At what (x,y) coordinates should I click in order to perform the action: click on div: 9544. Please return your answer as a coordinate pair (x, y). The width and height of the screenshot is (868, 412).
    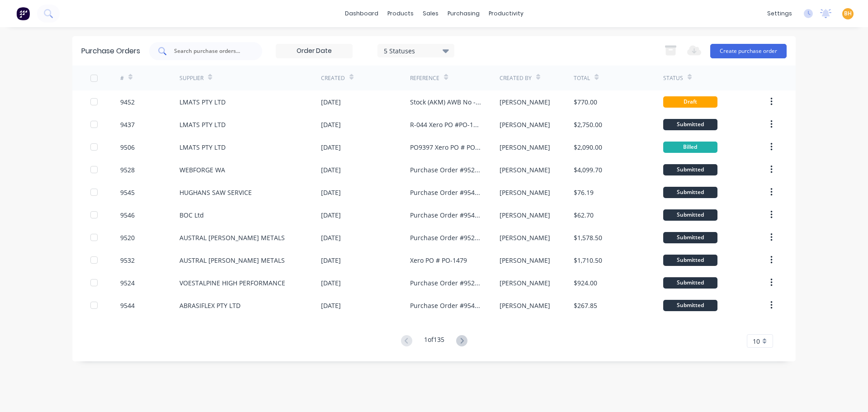
    Looking at the image, I should click on (127, 305).